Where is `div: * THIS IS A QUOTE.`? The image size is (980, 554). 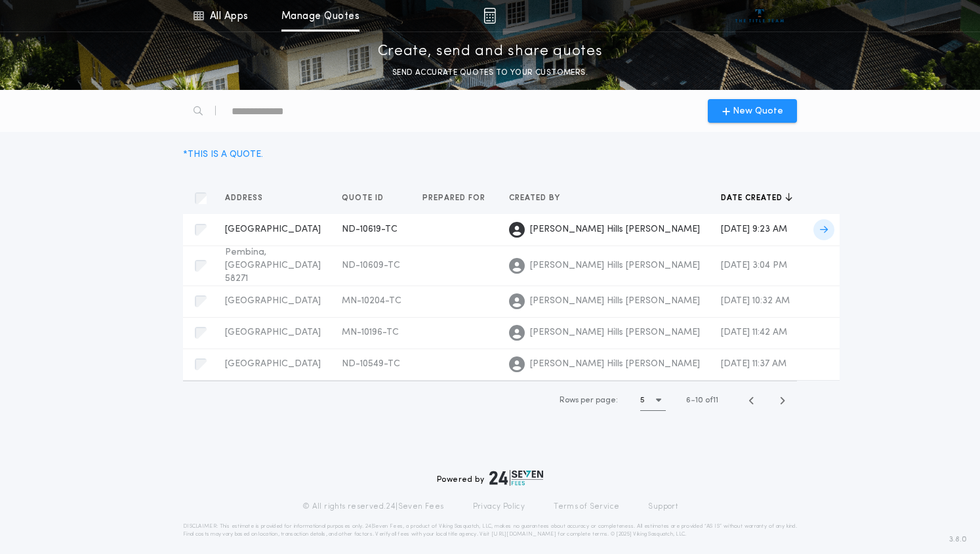 div: * THIS IS A QUOTE. is located at coordinates (223, 155).